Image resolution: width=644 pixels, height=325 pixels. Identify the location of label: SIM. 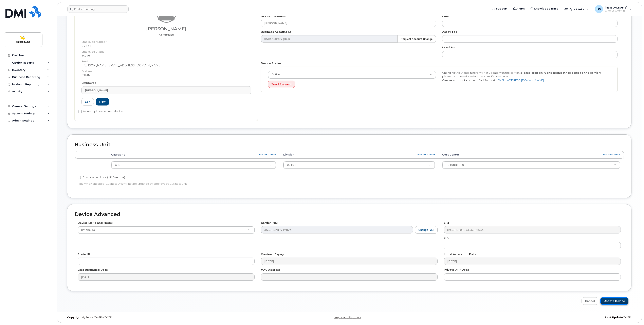
(446, 223).